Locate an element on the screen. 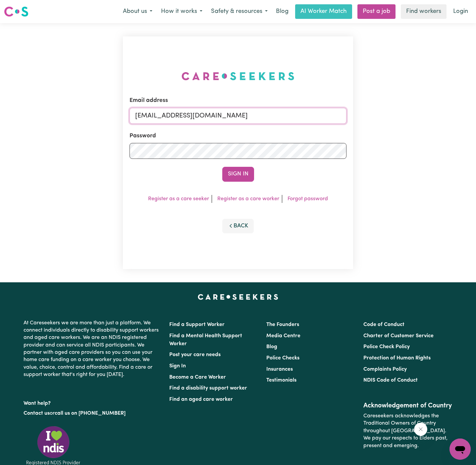  a: Careseekers home page is located at coordinates (238, 297).